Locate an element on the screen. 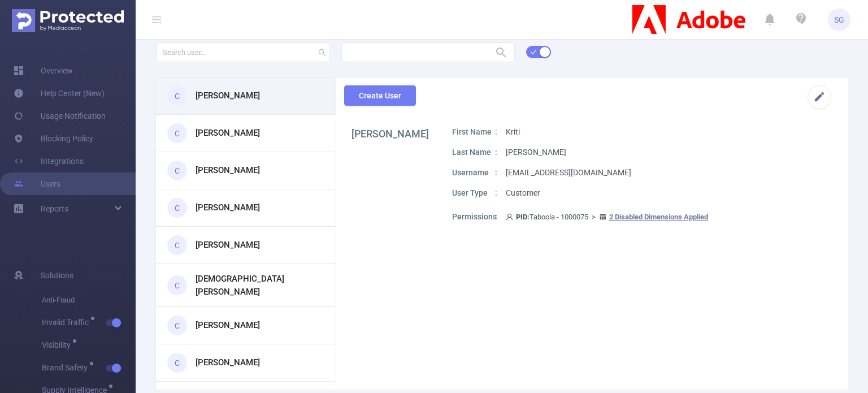  span: Anti-Fraud is located at coordinates (89, 300).